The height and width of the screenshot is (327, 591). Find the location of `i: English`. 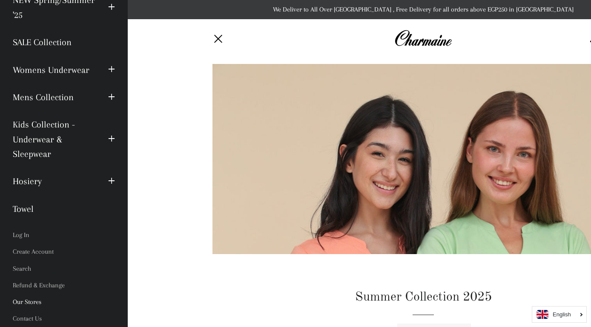

i: English is located at coordinates (562, 314).